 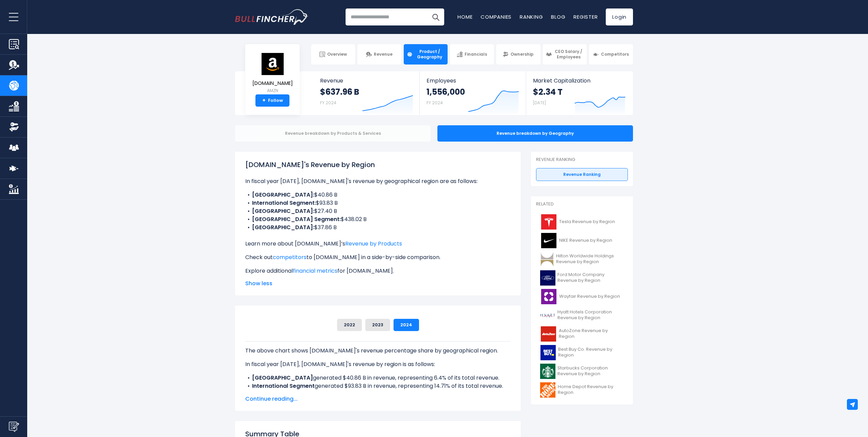 I want to click on a: Login, so click(x=619, y=17).